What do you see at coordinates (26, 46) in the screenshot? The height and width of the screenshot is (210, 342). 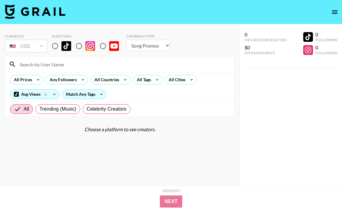 I see `div: USD` at bounding box center [26, 46].